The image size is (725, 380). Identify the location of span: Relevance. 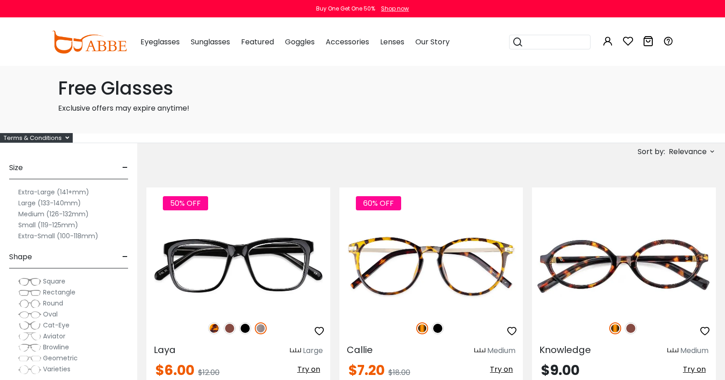
(687, 152).